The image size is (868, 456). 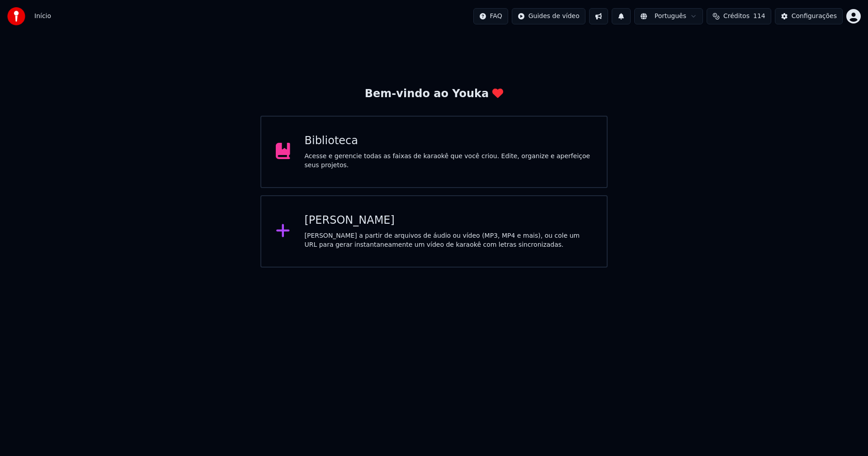 What do you see at coordinates (760, 16) in the screenshot?
I see `span: 114` at bounding box center [760, 16].